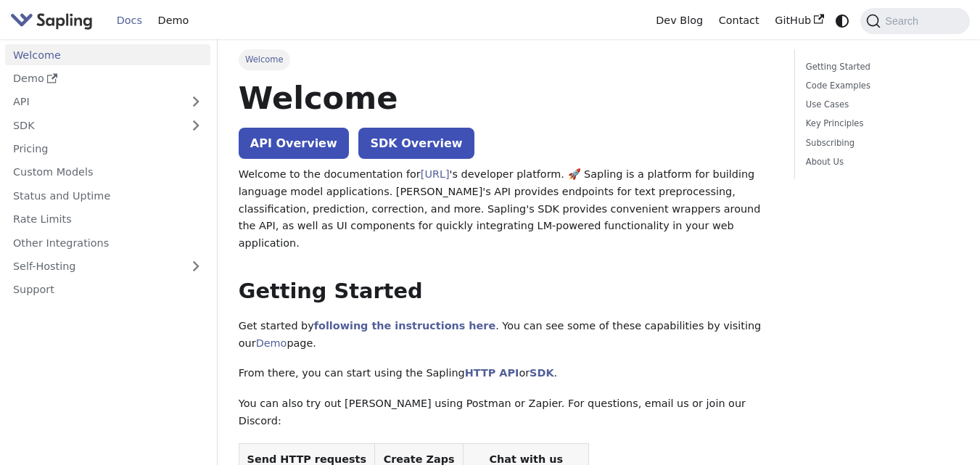 The height and width of the screenshot is (465, 980). I want to click on p: From there, you can start using the Sapling or ., so click(506, 374).